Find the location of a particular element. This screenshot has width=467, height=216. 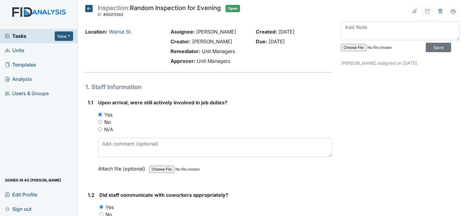

strong: Due: is located at coordinates (261, 42).